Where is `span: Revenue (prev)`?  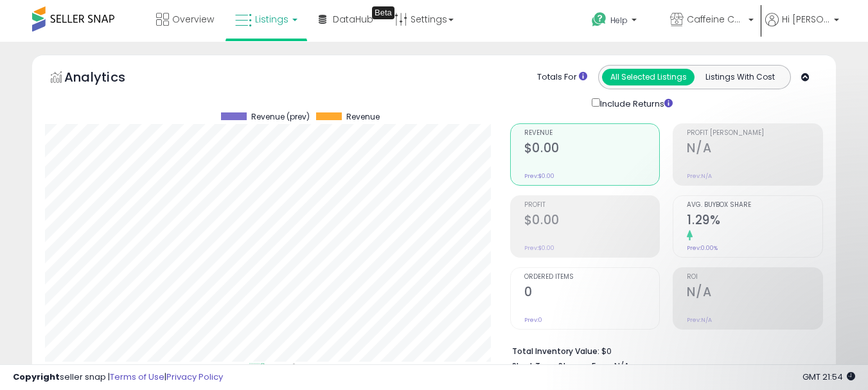 span: Revenue (prev) is located at coordinates (280, 117).